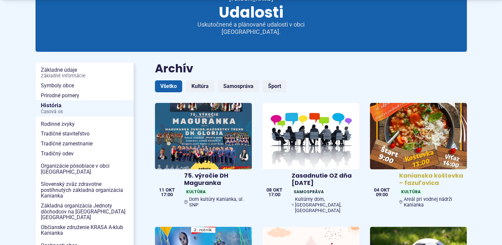 The image size is (502, 245). Describe the element at coordinates (85, 86) in the screenshot. I see `span: Symboly obce` at that location.